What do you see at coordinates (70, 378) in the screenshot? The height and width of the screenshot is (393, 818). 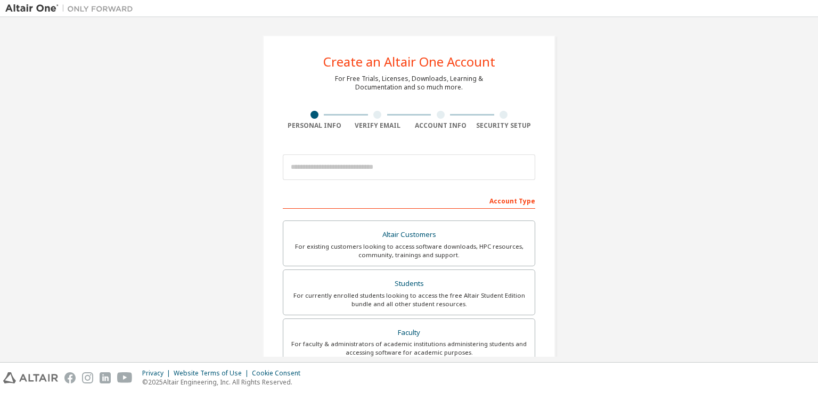 I see `img: facebook.svg` at bounding box center [70, 378].